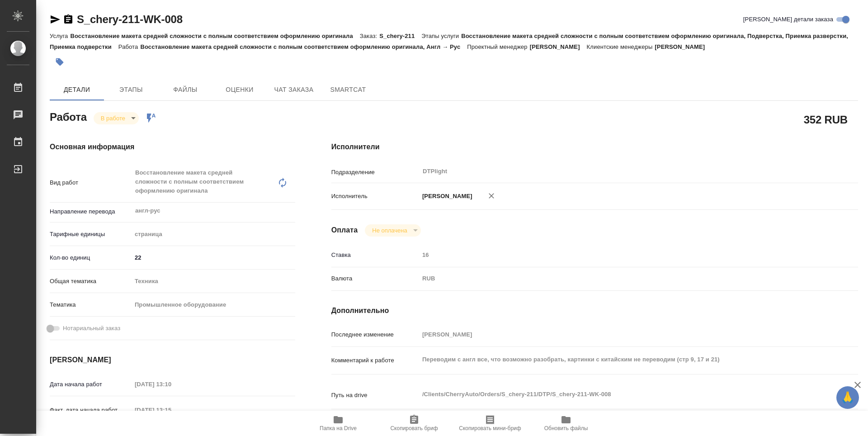 This screenshot has height=436, width=868. What do you see at coordinates (400, 36) in the screenshot?
I see `p: S_chery-211` at bounding box center [400, 36].